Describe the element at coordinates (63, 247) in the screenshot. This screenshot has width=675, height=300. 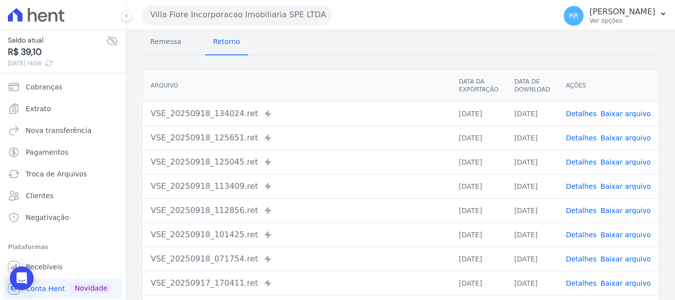
I see `div: Plataformas` at that location.